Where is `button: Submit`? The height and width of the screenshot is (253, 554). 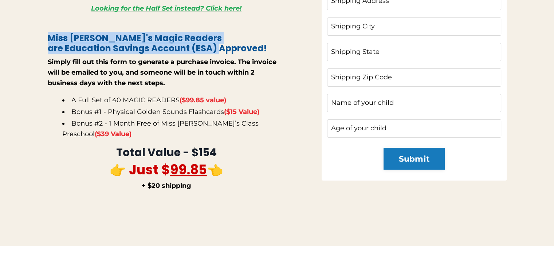
button: Submit is located at coordinates (414, 159).